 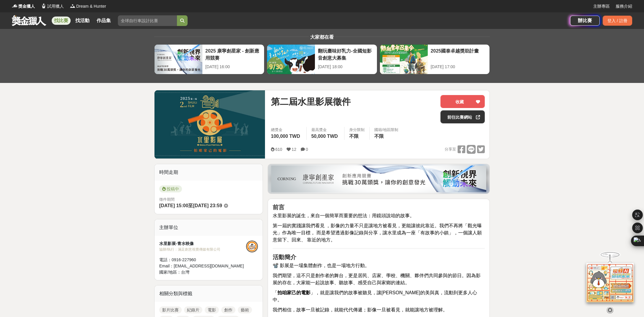 What do you see at coordinates (322, 37) in the screenshot?
I see `span: 大家都在看` at bounding box center [322, 37].